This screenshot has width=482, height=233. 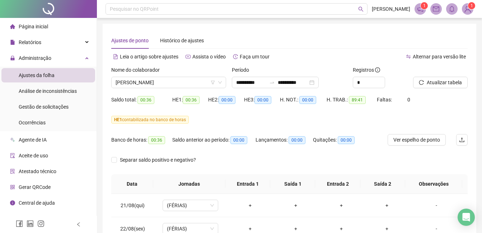 I want to click on span: reload, so click(x=421, y=82).